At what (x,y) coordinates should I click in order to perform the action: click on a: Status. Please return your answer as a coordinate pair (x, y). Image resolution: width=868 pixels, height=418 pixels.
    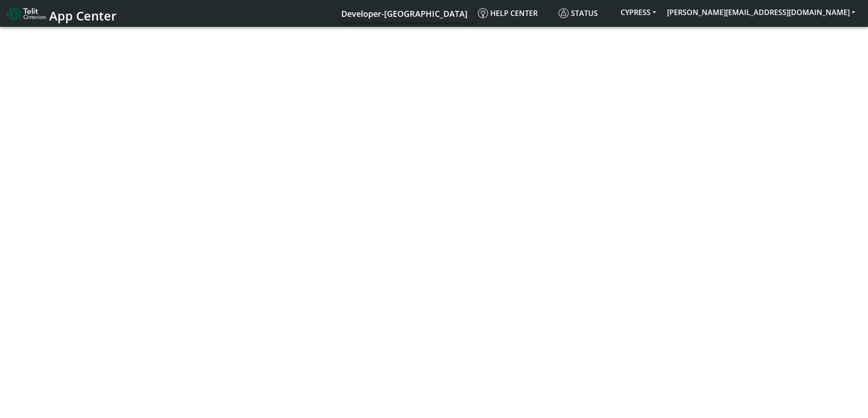
    Looking at the image, I should click on (585, 13).